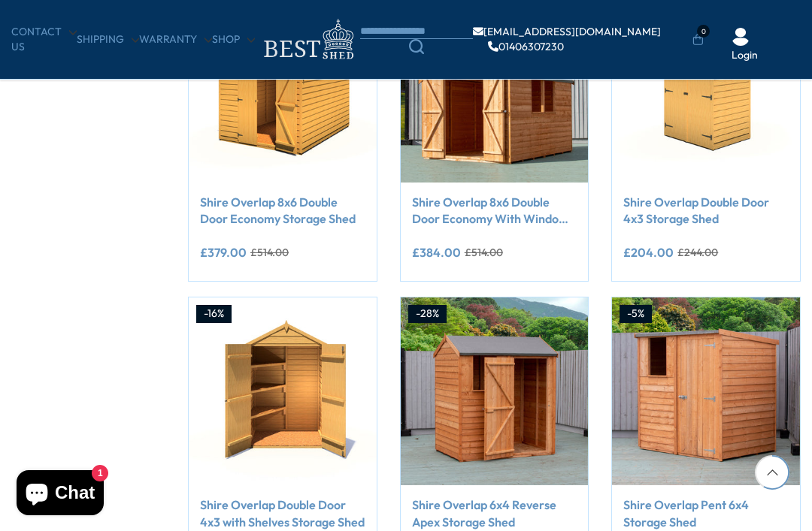  I want to click on img: logo, so click(307, 39).